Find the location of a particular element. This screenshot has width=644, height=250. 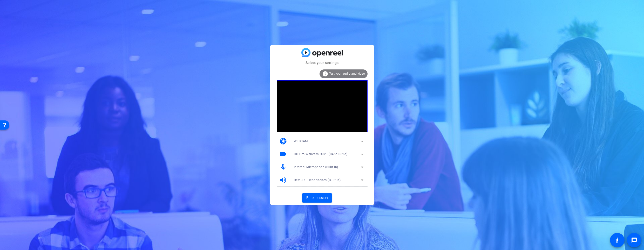

mat-icon: camera is located at coordinates (283, 141).